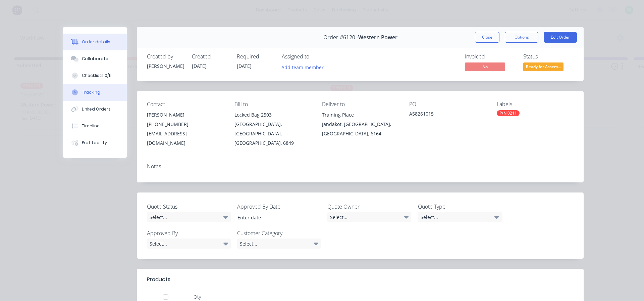  I want to click on div: Status, so click(549, 56).